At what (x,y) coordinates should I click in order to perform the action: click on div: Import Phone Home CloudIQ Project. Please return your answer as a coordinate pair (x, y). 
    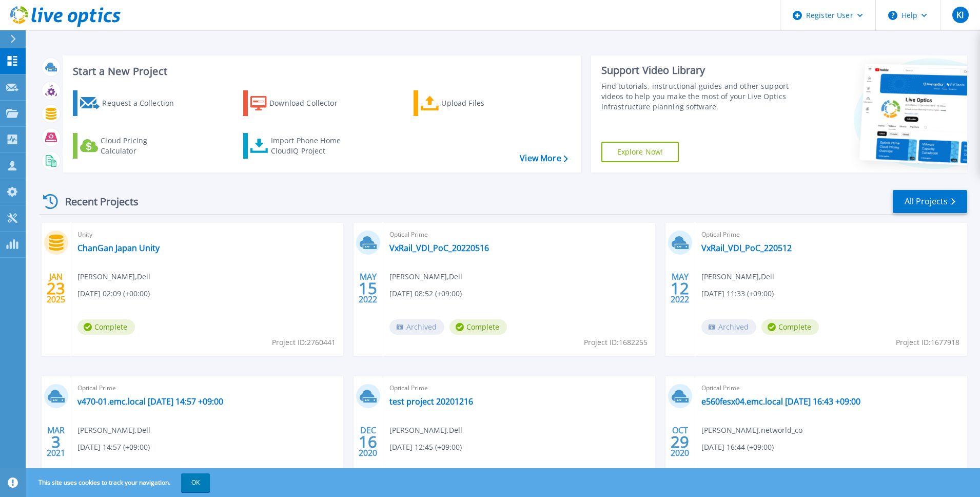
    Looking at the image, I should click on (311, 146).